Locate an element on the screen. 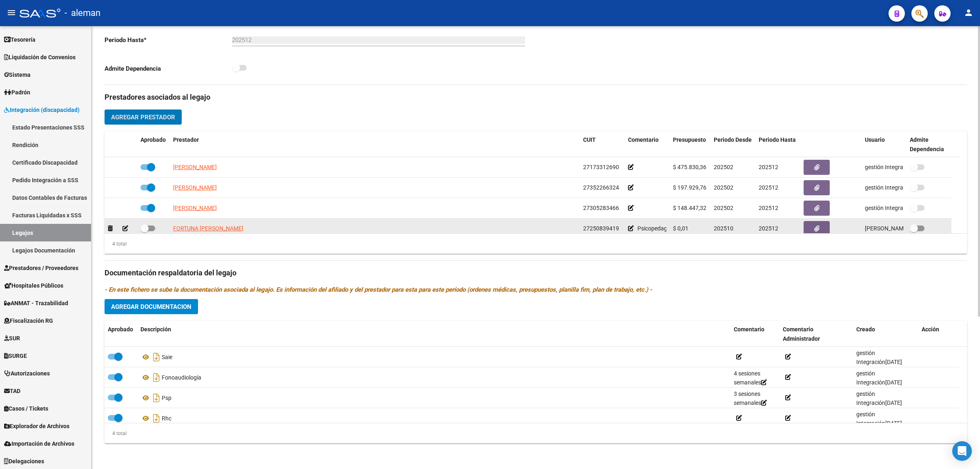  datatable-header-cell: Presupuesto is located at coordinates (690, 144).